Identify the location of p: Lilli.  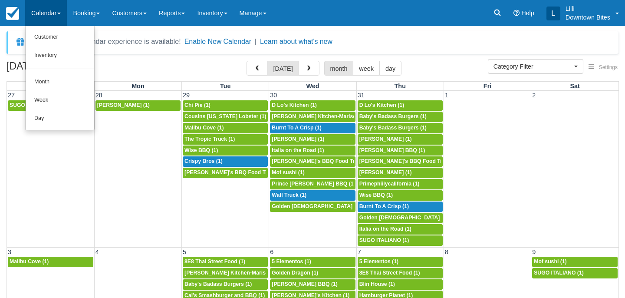
(588, 9).